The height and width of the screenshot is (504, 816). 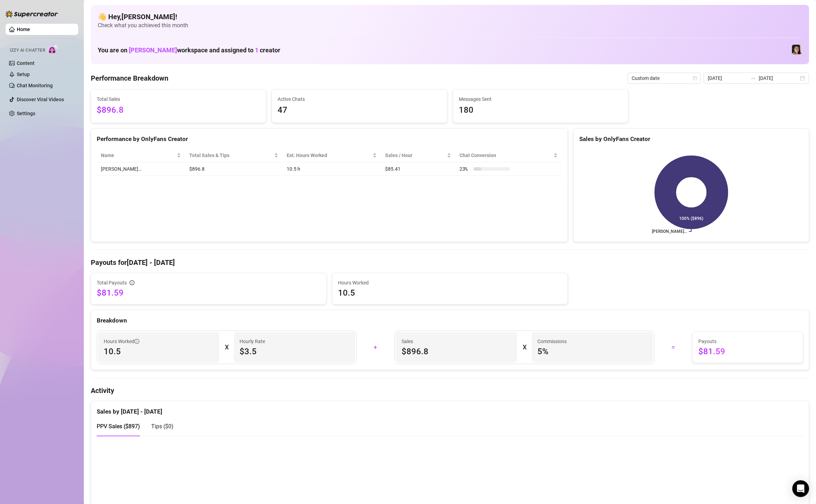 What do you see at coordinates (754, 78) in the screenshot?
I see `span: swap-right` at bounding box center [754, 78].